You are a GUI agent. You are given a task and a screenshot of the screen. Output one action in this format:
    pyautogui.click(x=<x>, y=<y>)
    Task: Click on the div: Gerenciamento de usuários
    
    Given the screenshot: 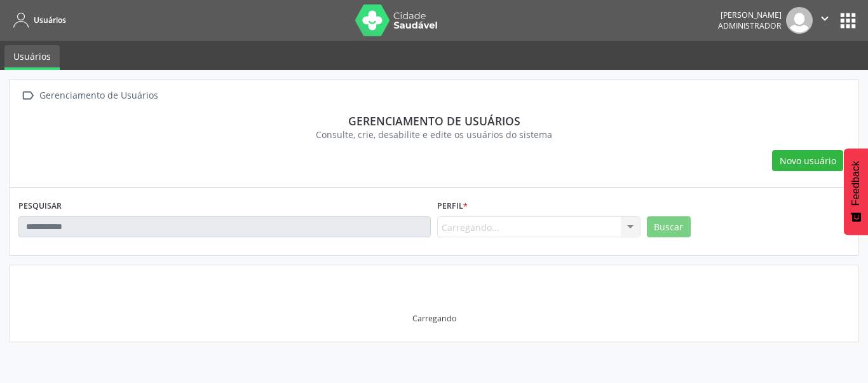 What is the action you would take?
    pyautogui.click(x=434, y=121)
    